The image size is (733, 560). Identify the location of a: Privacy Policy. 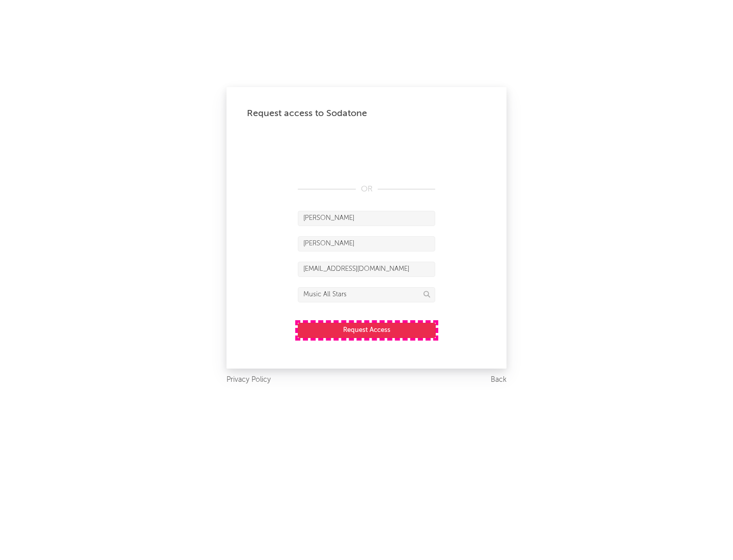
(248, 380).